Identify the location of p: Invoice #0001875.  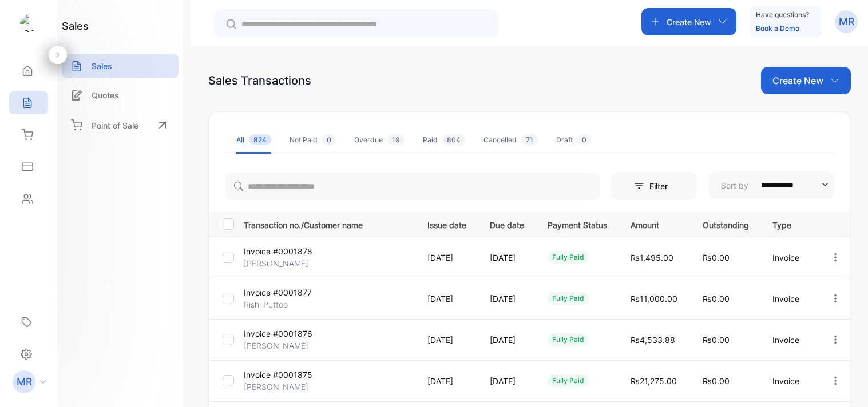
(278, 375).